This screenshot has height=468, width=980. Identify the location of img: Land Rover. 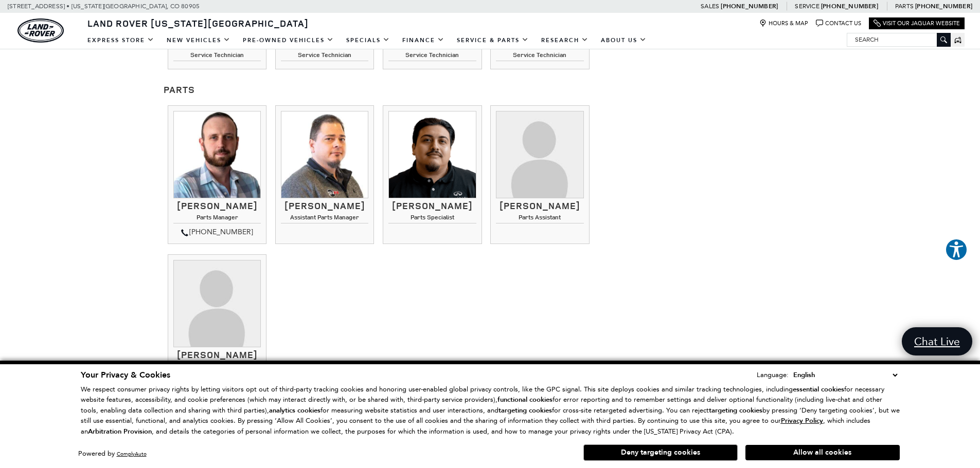
(40, 30).